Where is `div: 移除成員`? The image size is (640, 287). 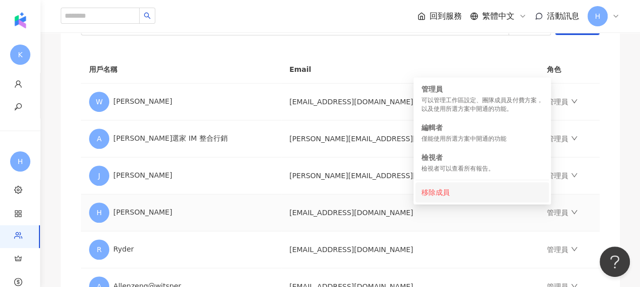
div: 移除成員 is located at coordinates (482, 192).